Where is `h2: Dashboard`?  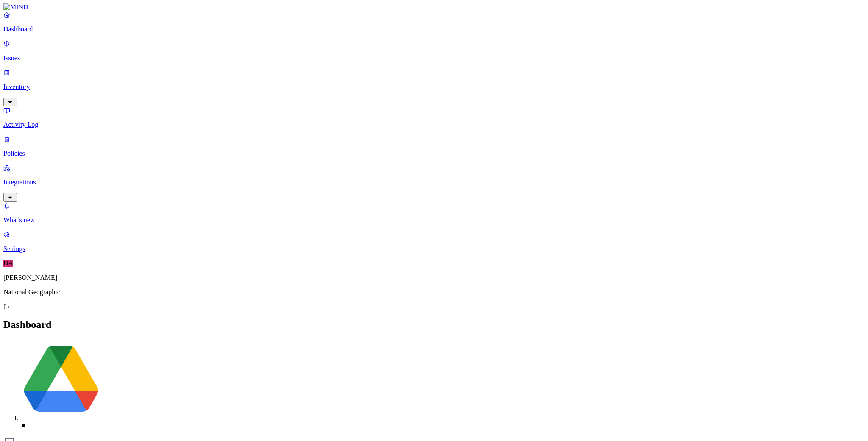 h2: Dashboard is located at coordinates (434, 325).